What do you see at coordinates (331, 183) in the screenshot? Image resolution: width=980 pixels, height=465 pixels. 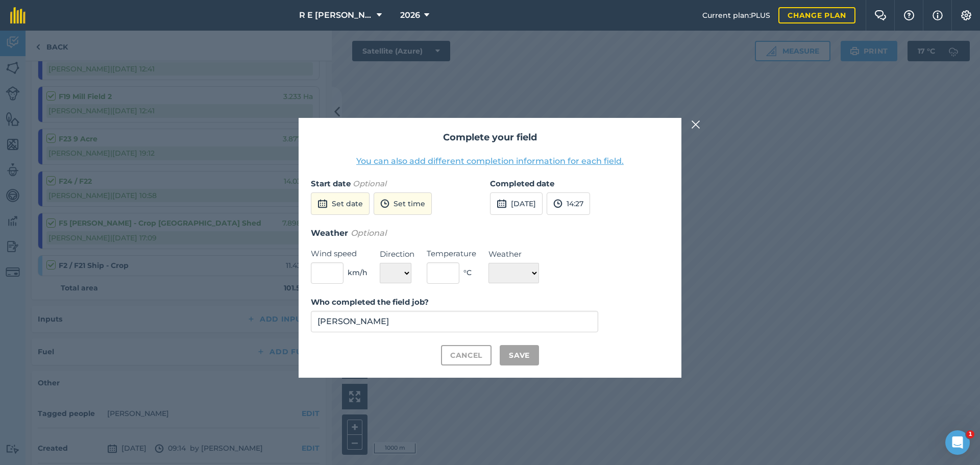 I see `strong: Start date` at bounding box center [331, 183].